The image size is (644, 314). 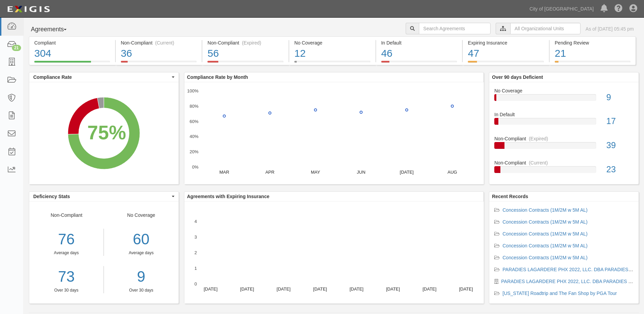 I want to click on div: Over 30 days, so click(x=142, y=290).